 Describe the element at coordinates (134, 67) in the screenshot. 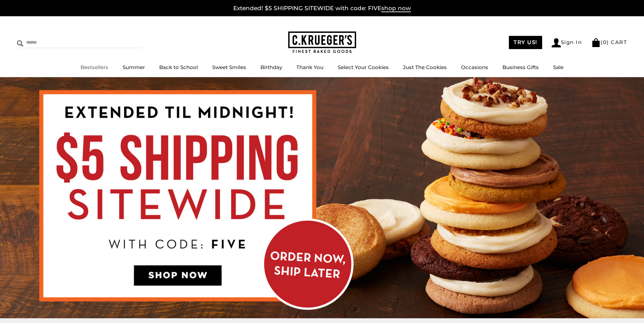

I see `a: Summer` at that location.